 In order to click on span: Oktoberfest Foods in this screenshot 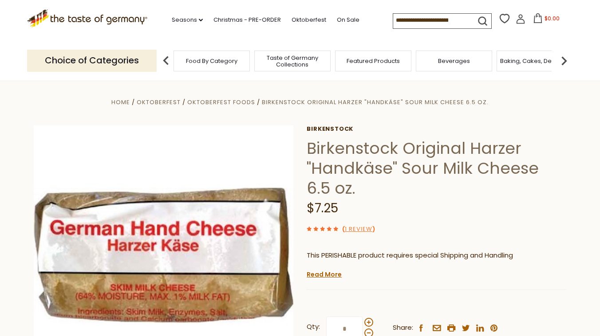, I will do `click(221, 102)`.